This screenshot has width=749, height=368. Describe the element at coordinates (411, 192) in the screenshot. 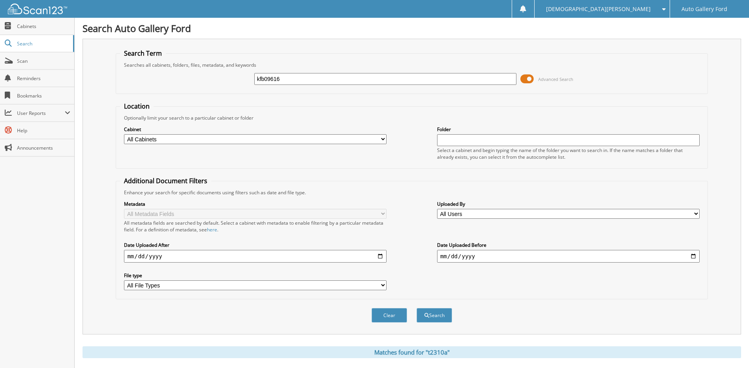

I see `div: Enhance your search for specific documents using filters such as date and file type.` at that location.